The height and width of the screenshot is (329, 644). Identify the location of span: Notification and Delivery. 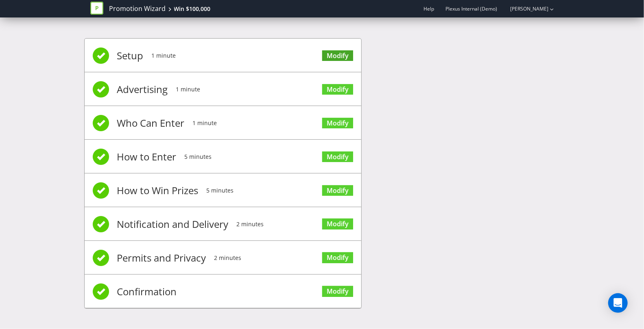
(173, 224).